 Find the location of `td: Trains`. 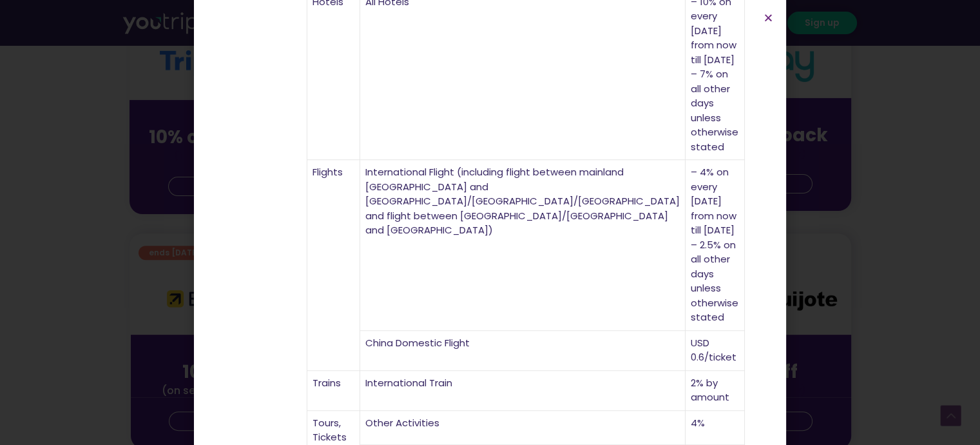

td: Trains is located at coordinates (334, 391).